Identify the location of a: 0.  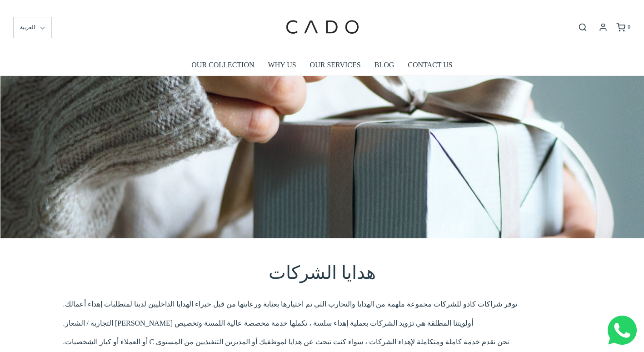
(623, 27).